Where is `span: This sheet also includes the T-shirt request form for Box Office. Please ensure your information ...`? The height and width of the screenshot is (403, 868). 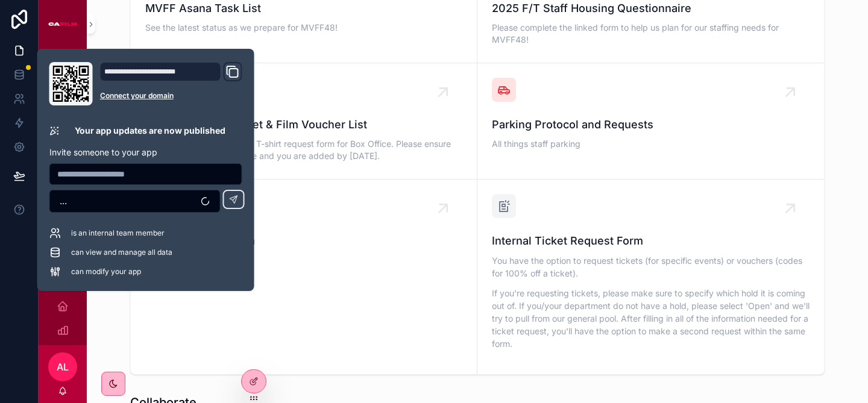
span: This sheet also includes the T-shirt request form for Box Office. Please ensure your information ... is located at coordinates (303, 150).